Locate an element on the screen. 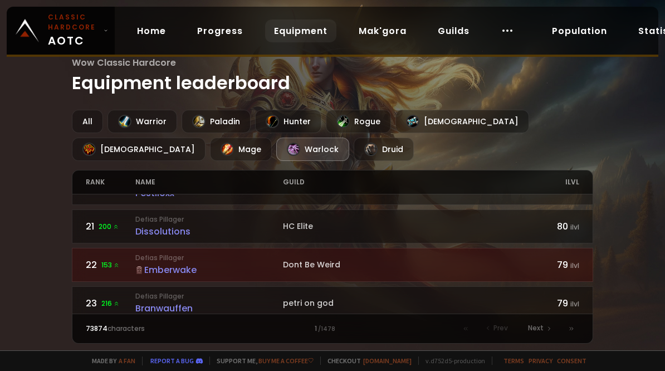 The width and height of the screenshot is (665, 371). div: guild is located at coordinates (406, 182).